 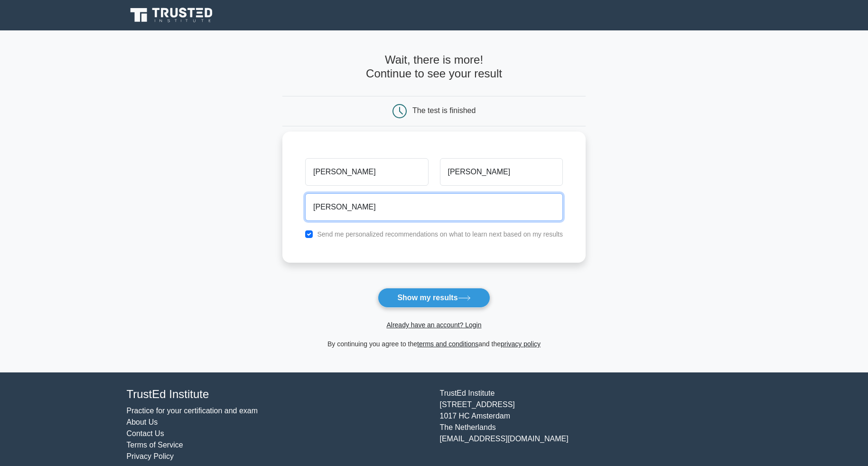 I want to click on a: Already have an account? Login, so click(x=433, y=325).